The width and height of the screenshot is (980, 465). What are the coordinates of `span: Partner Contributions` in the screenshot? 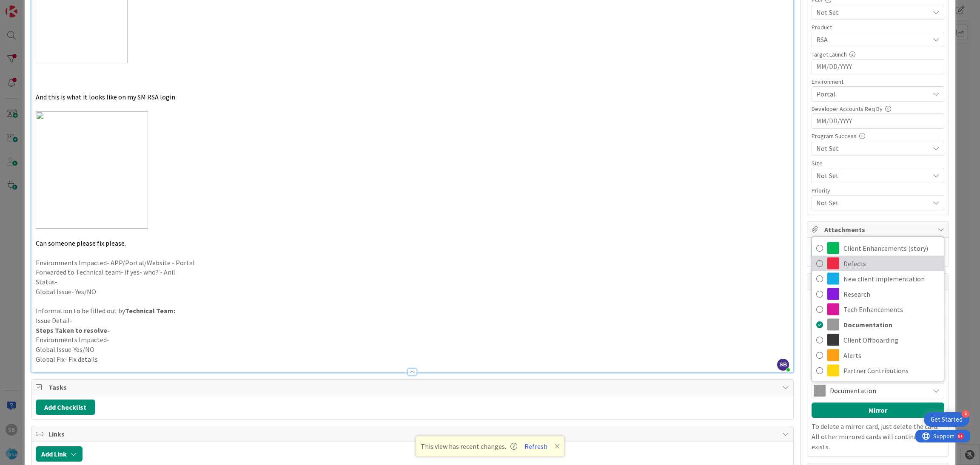 It's located at (891, 371).